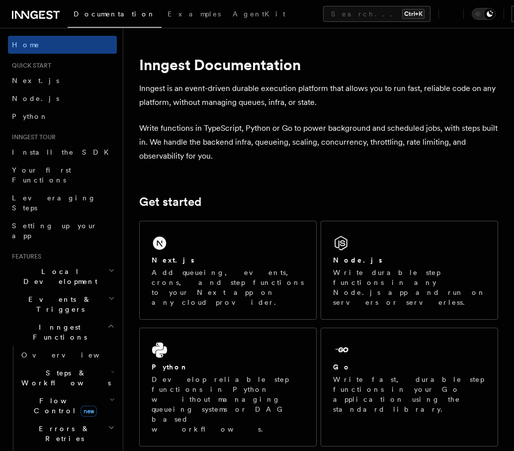  What do you see at coordinates (63, 434) in the screenshot?
I see `span: Errors & Retries` at bounding box center [63, 434].